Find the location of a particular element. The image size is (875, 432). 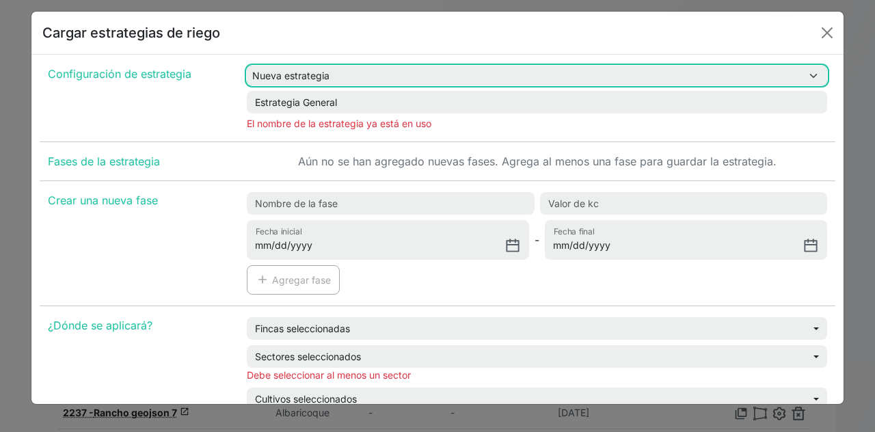

input: Nombre de la estrategia is located at coordinates (537, 102).